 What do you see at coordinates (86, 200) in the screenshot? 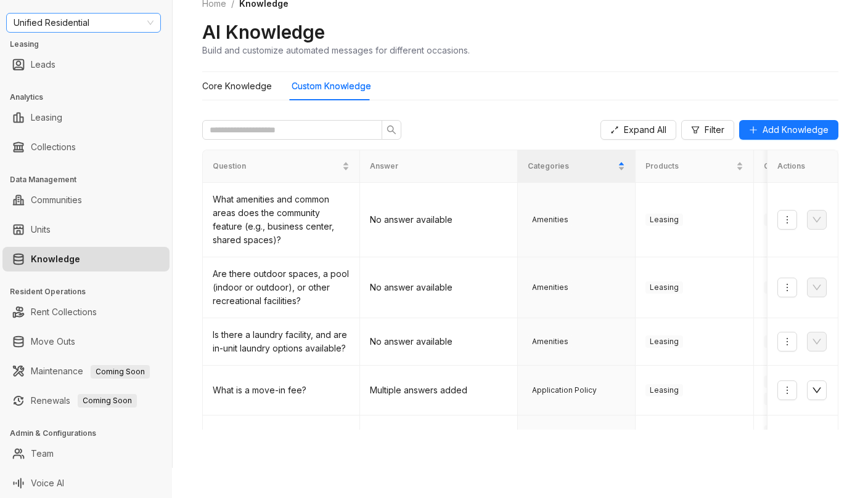
I see `li: Communities` at bounding box center [86, 200].